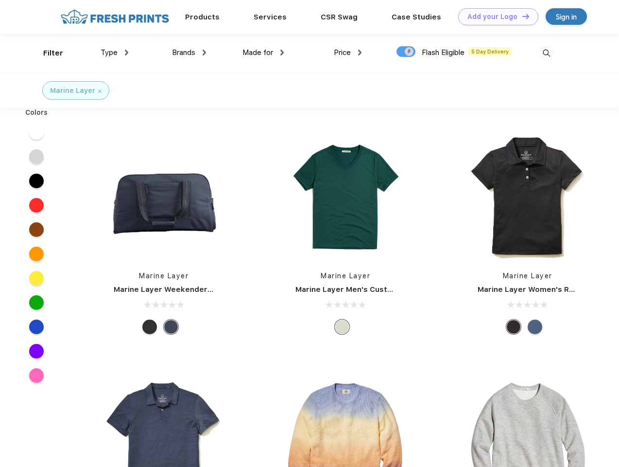 This screenshot has width=619, height=467. Describe the element at coordinates (566, 17) in the screenshot. I see `div: Sign in` at that location.